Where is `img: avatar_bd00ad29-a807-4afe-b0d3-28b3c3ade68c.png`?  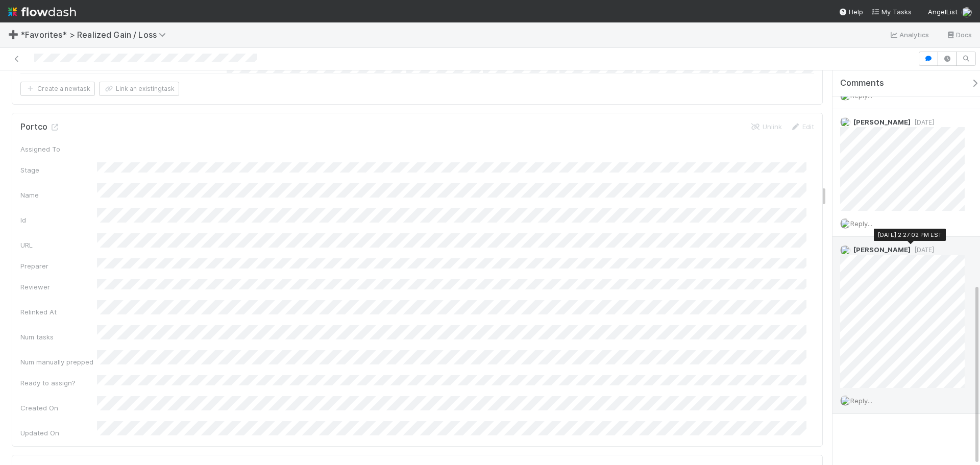
img: avatar_bd00ad29-a807-4afe-b0d3-28b3c3ade68c.png is located at coordinates (845, 250).